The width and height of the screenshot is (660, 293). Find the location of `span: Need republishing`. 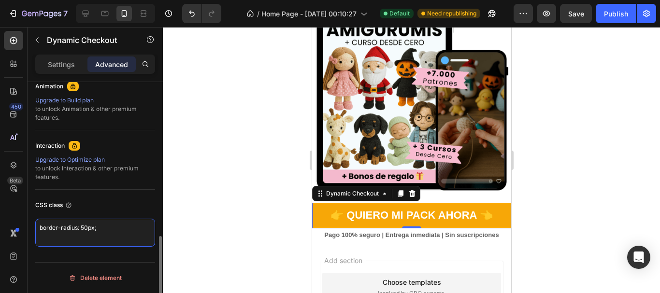

span: Need republishing is located at coordinates (452, 14).